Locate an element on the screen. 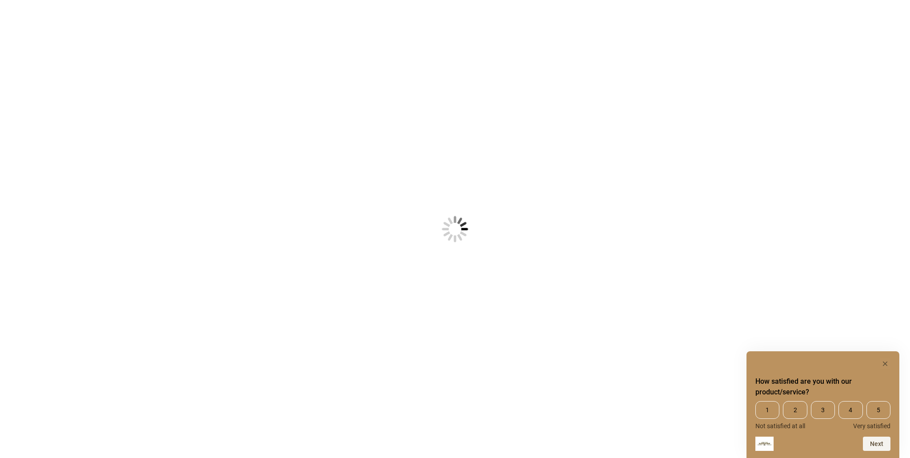  img: Loading is located at coordinates (455, 229).